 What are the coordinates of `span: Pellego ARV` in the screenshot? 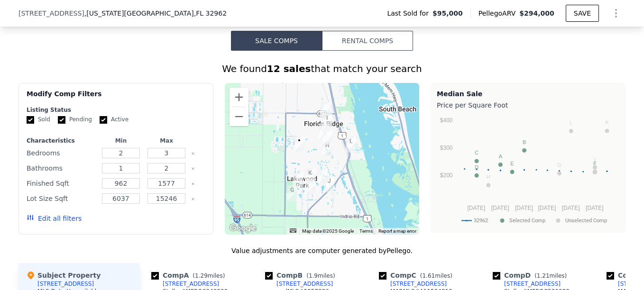 It's located at (499, 13).